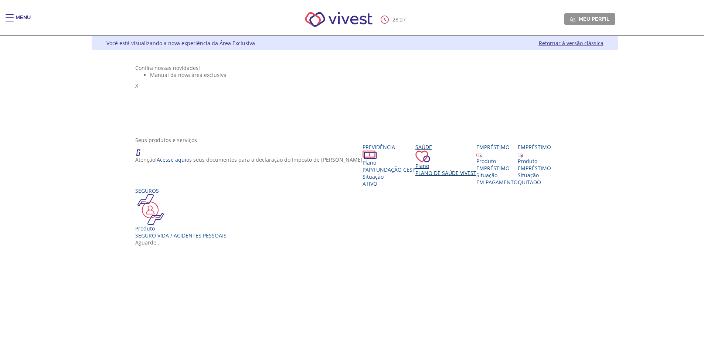 This screenshot has height=337, width=704. I want to click on section: <span lang="pt-BR" dir="ltr">Visualizador do Conteúdo da Web</span> 1, so click(355, 96).